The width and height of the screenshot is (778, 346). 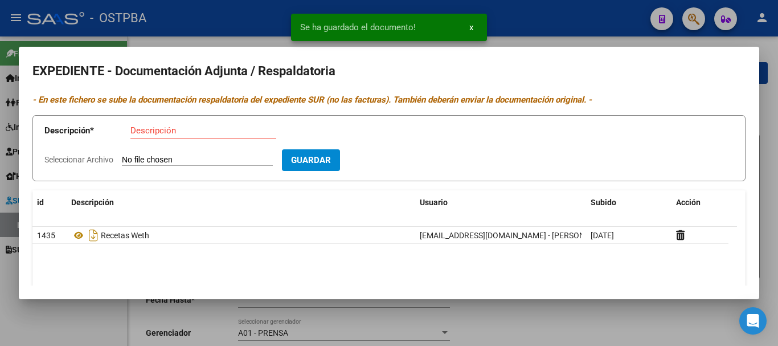 What do you see at coordinates (700, 202) in the screenshot?
I see `datatable-header-cell: Acción` at bounding box center [700, 202].